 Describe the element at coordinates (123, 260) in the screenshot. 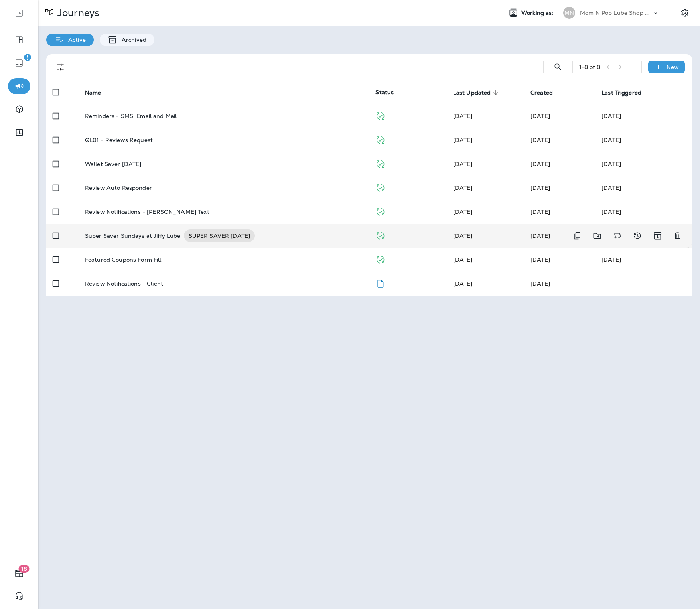

I see `p: Featured Coupons Form Fill` at that location.